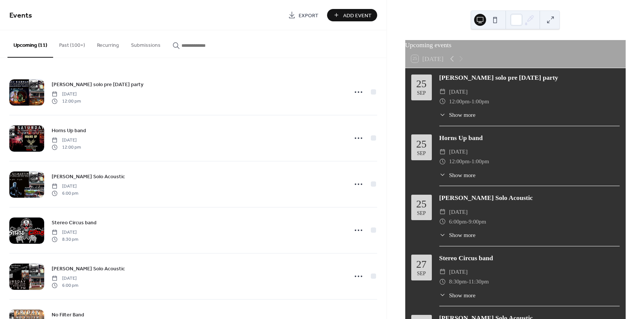  I want to click on span: Stereo Circus band, so click(74, 222).